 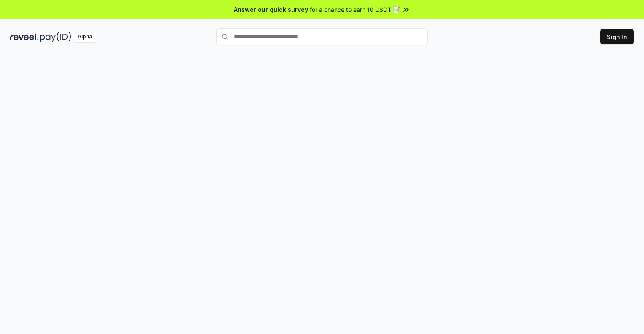 What do you see at coordinates (24, 37) in the screenshot?
I see `img: reveel_dark` at bounding box center [24, 37].